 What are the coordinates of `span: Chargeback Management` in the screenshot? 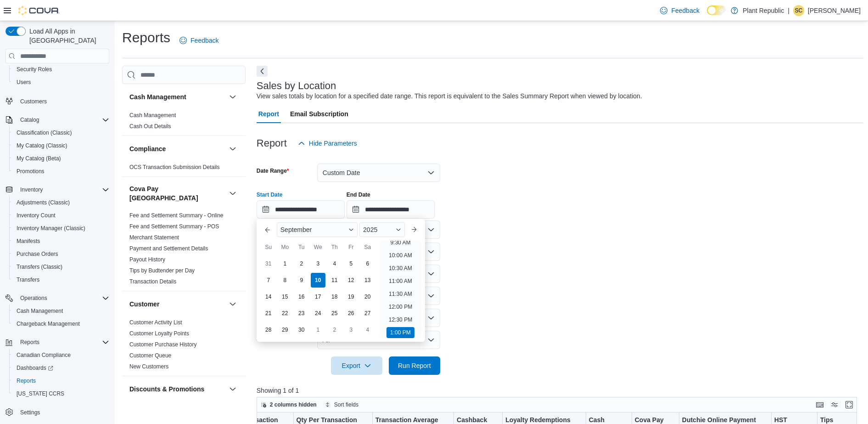 It's located at (61, 323).